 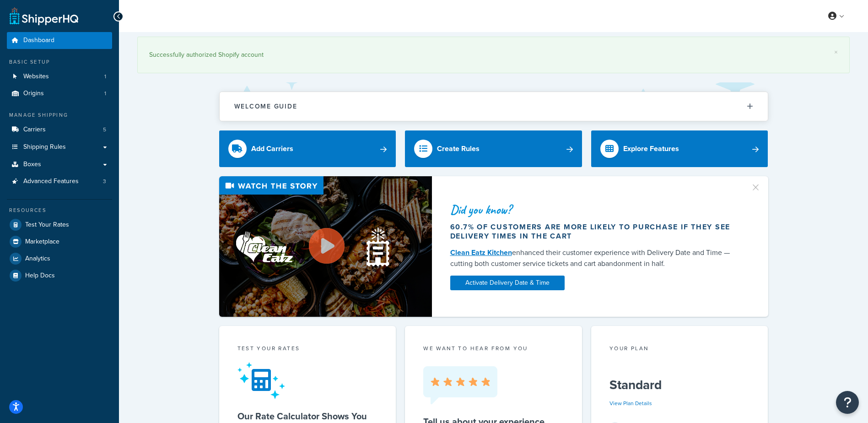 I want to click on div: Test your rates, so click(x=308, y=349).